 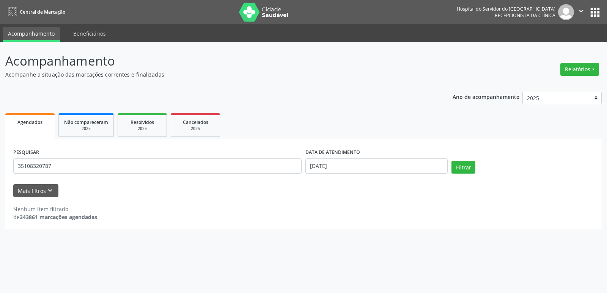 What do you see at coordinates (214, 61) in the screenshot?
I see `p: Acompanhamento` at bounding box center [214, 61].